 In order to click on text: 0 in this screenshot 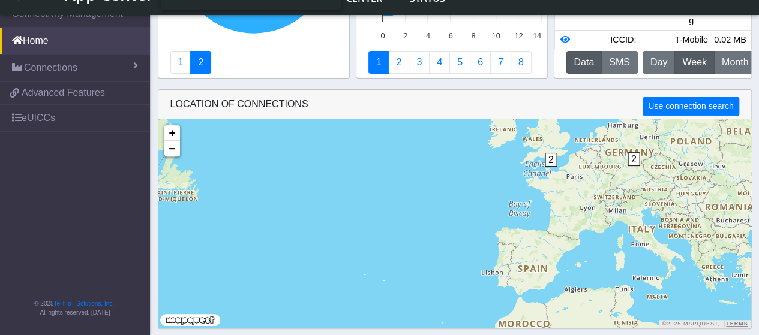, I will do `click(382, 35)`.